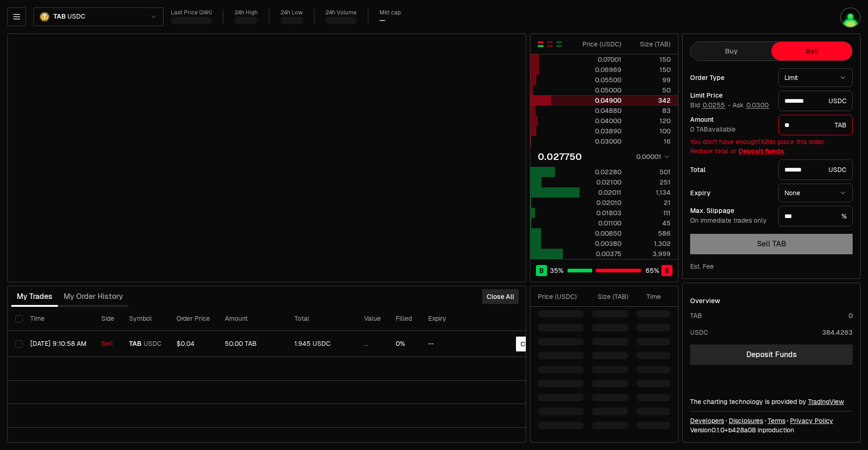  What do you see at coordinates (600, 131) in the screenshot?
I see `div: 0.03890` at bounding box center [600, 131].